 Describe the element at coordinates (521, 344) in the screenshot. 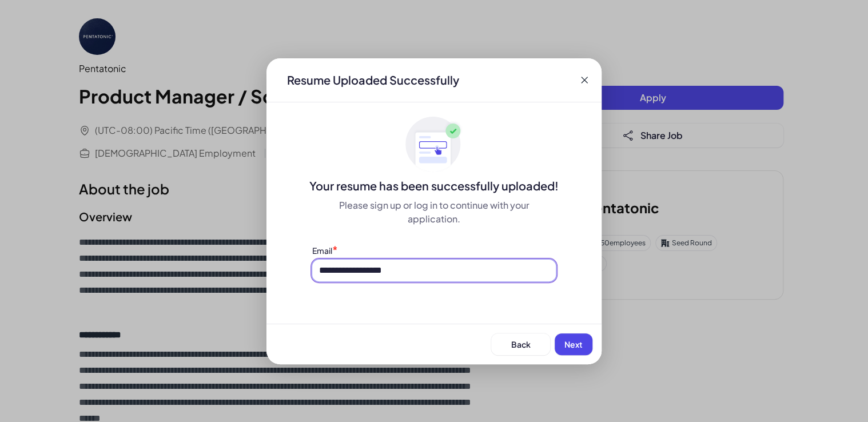

I see `button: Back` at that location.